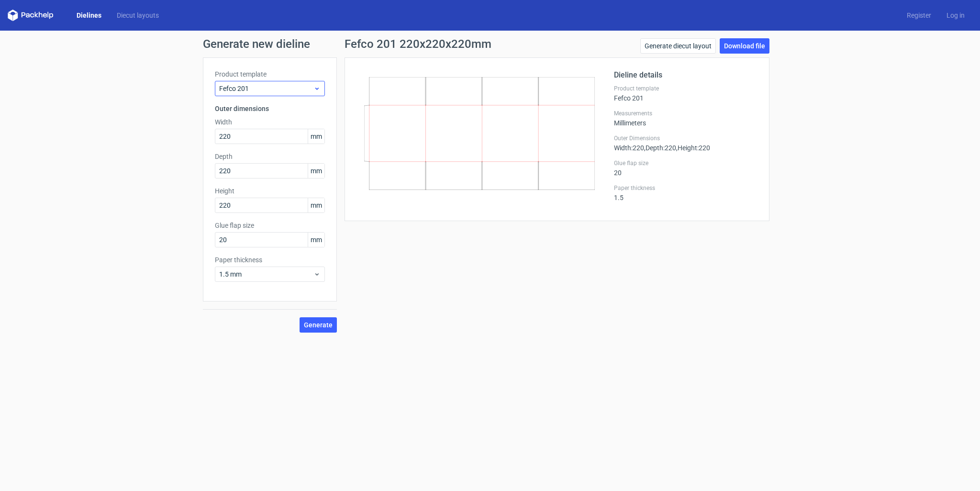 The image size is (980, 491). What do you see at coordinates (685, 75) in the screenshot?
I see `h2: Dieline details` at bounding box center [685, 75].